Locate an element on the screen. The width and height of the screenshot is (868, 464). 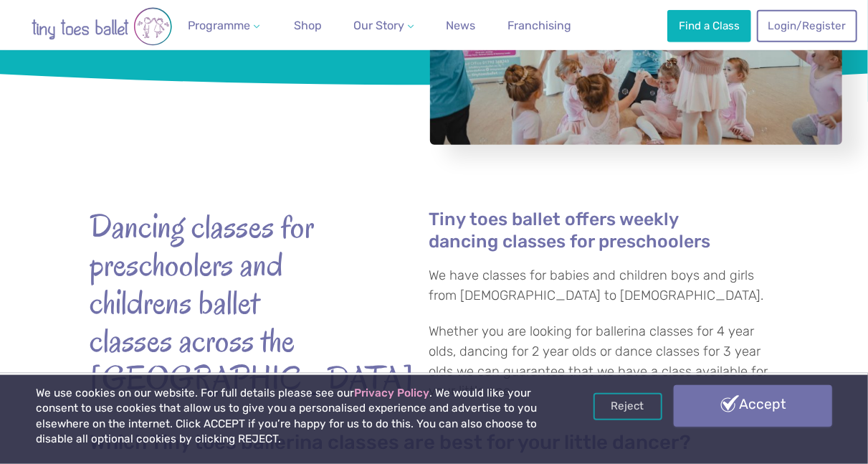
a: Franchising is located at coordinates (539, 26).